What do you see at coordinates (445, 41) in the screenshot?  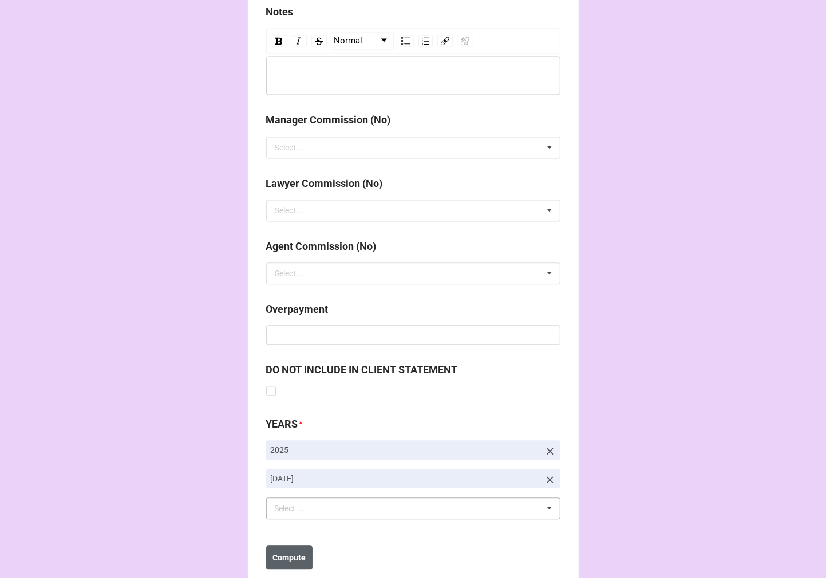 I see `div: Link` at bounding box center [445, 41].